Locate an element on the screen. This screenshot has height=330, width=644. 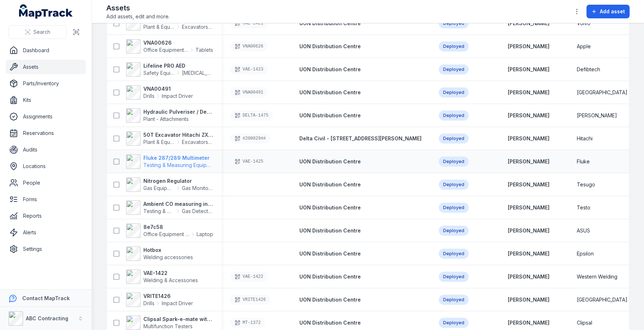
span: Plant - Attachments is located at coordinates (166, 118).